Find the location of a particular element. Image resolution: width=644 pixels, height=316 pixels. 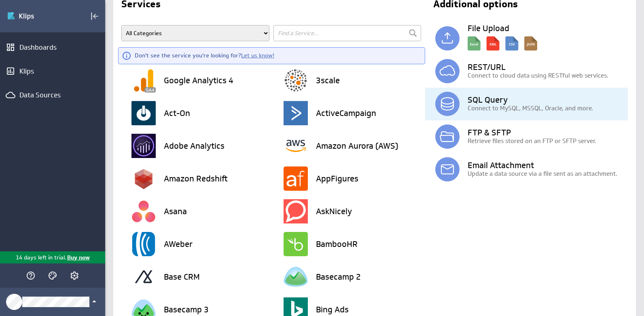

h3: 3scale is located at coordinates (328, 81).